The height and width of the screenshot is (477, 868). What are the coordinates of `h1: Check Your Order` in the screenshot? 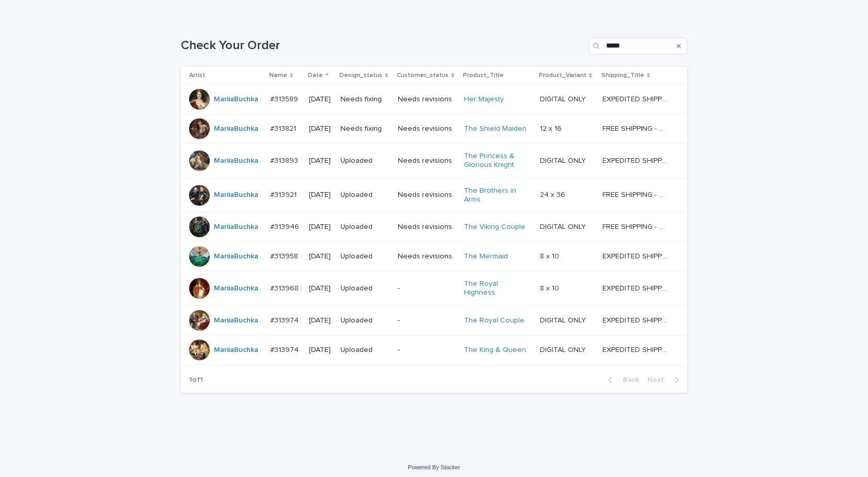 It's located at (383, 45).